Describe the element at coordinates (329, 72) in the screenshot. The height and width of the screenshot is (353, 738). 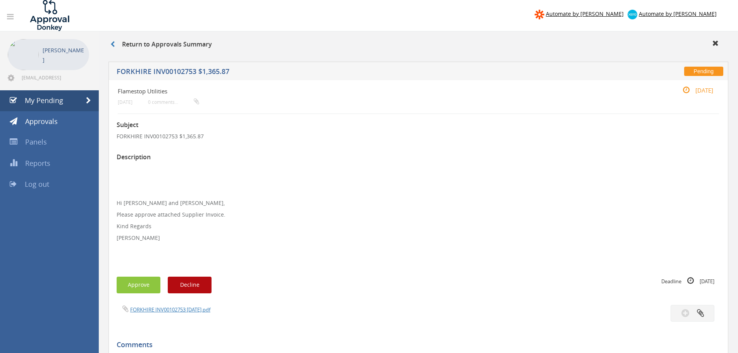
I see `h5: FORKHIRE INV00102753 $1,365.87` at that location.